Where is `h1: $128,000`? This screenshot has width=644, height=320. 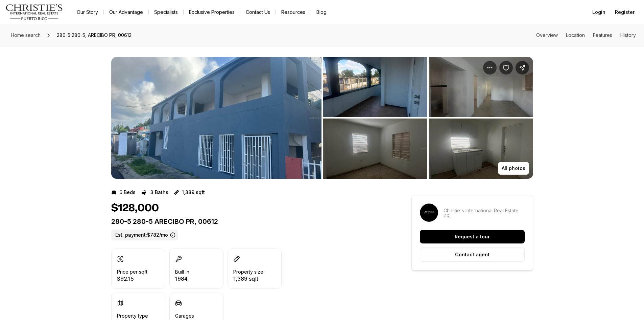 h1: $128,000 is located at coordinates (135, 208).